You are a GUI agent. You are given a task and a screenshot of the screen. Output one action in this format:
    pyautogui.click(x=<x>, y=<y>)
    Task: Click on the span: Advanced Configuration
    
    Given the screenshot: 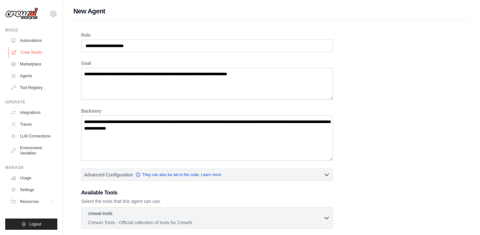 What is the action you would take?
    pyautogui.click(x=108, y=175)
    